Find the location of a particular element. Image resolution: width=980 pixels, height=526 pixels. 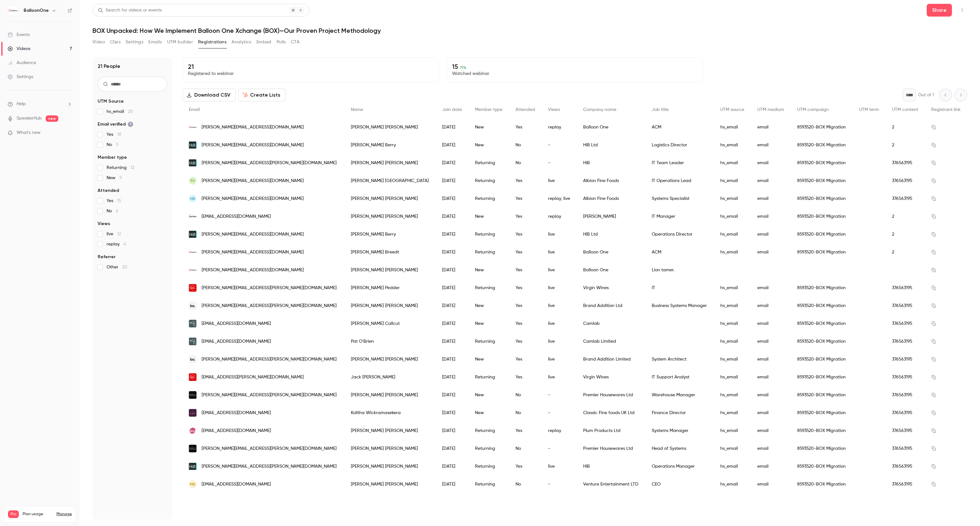

h6: BalloonOne is located at coordinates (36, 10).